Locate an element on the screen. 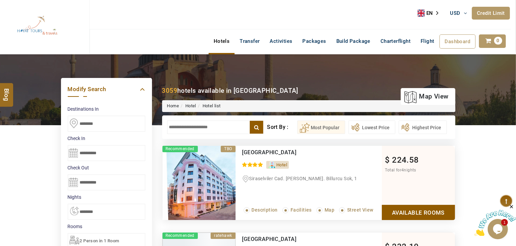 This screenshot has width=516, height=246. div: City Center Hotel Taksim is located at coordinates (298, 152).